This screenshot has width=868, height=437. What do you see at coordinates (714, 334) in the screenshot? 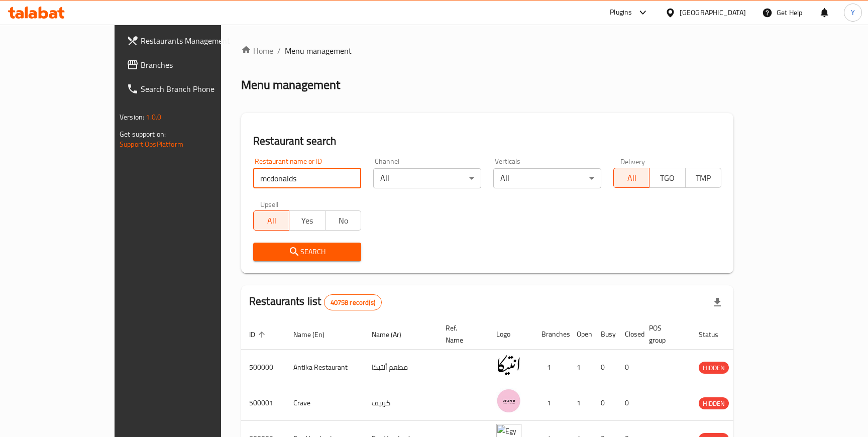
I see `span: Status` at bounding box center [714, 334].